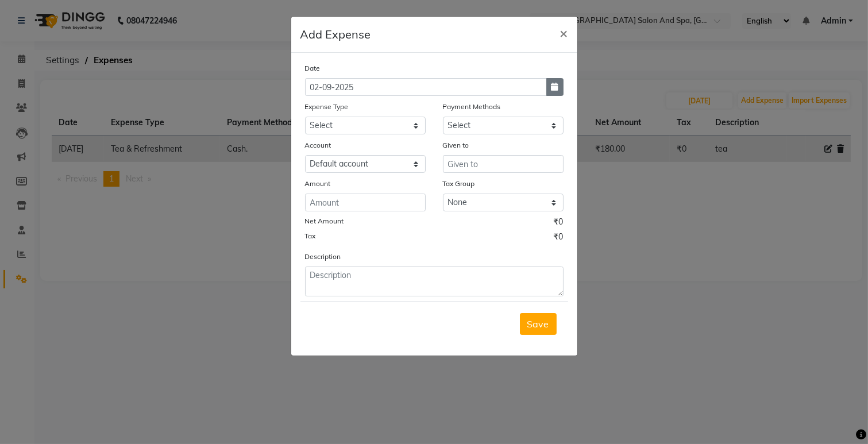 This screenshot has height=444, width=868. What do you see at coordinates (459, 184) in the screenshot?
I see `label: Tax Group` at bounding box center [459, 184].